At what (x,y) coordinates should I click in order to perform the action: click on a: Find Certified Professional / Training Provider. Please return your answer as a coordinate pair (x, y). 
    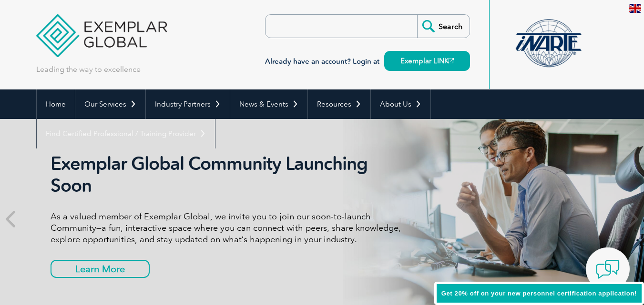
    Looking at the image, I should click on (126, 134).